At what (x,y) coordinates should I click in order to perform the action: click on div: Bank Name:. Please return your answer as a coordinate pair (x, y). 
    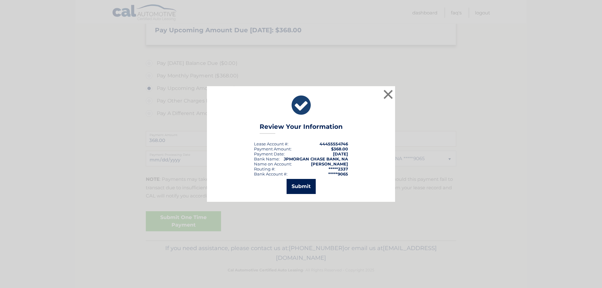
    Looking at the image, I should click on (267, 159).